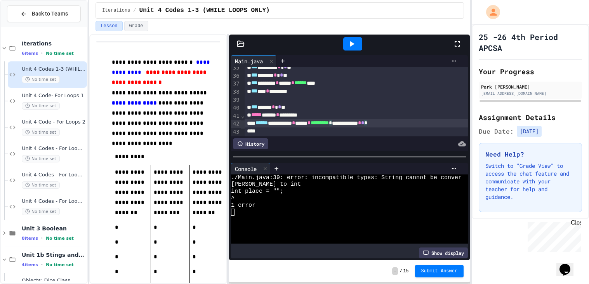 The height and width of the screenshot is (284, 589). Describe the element at coordinates (530, 181) in the screenshot. I see `p: Switch to "Grade View" to access the chat feature and communicate with your teacher for help and ...` at that location.